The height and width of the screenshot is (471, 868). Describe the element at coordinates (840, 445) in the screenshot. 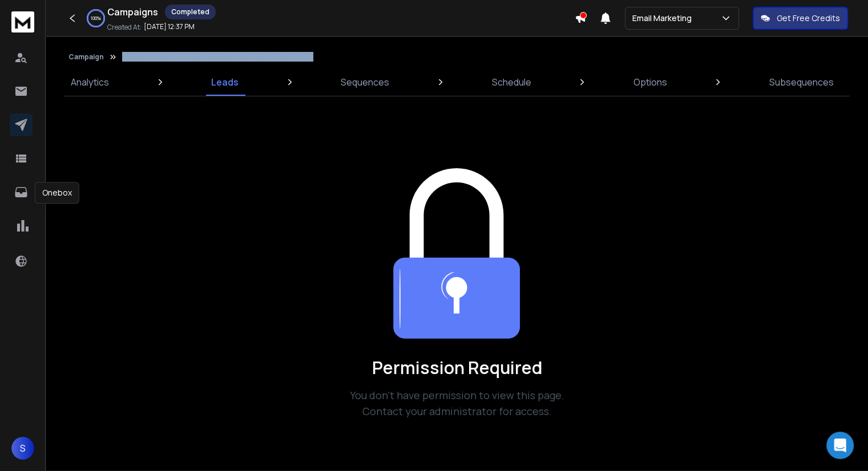

I see `div: Open Intercom Messenger` at that location.